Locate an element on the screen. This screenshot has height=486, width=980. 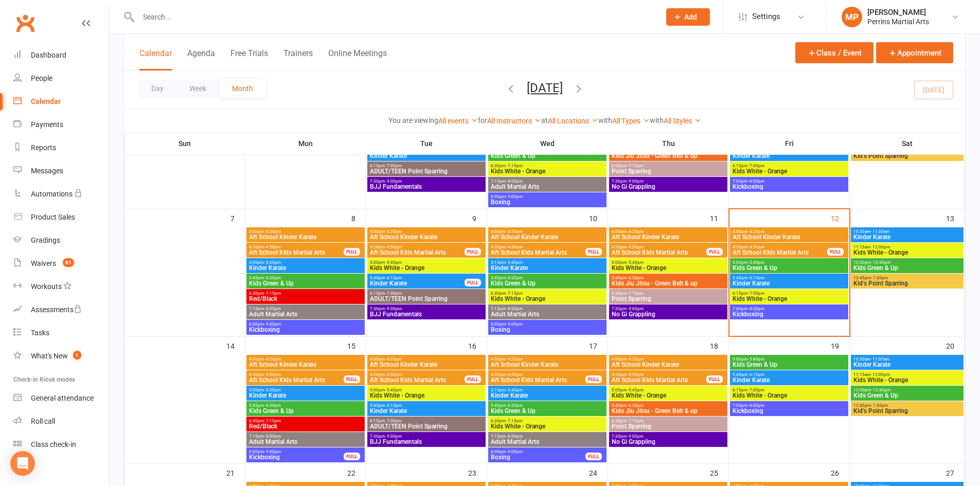
button: Online Meetings is located at coordinates (358, 59).